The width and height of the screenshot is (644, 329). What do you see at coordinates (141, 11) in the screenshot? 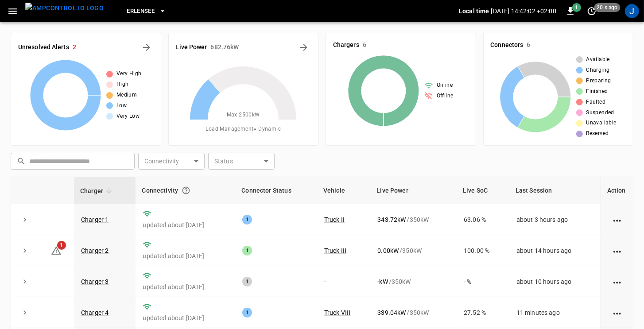
I see `span: Erlensee` at bounding box center [141, 11].